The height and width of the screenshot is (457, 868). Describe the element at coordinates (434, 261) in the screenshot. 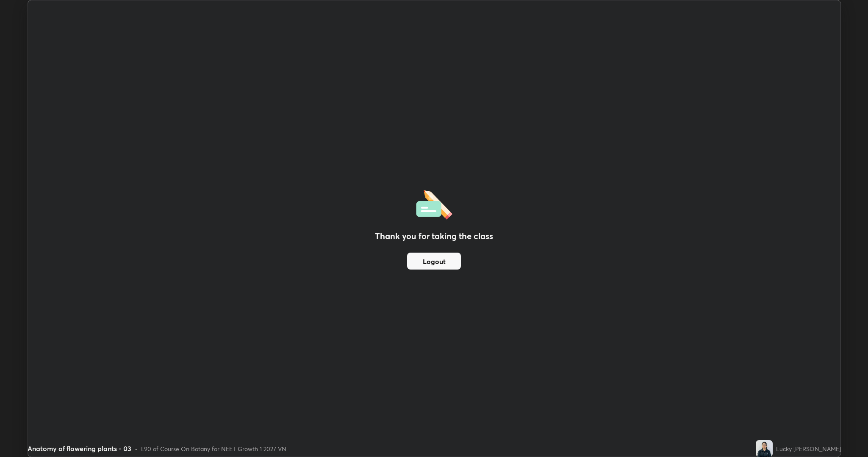

I see `button: Logout` at that location.